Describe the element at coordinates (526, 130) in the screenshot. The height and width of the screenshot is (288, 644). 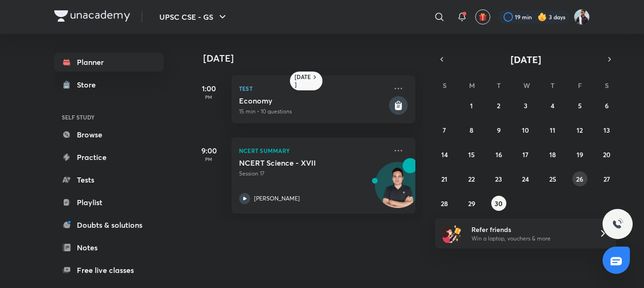
I see `button: September 10, 2025` at that location.